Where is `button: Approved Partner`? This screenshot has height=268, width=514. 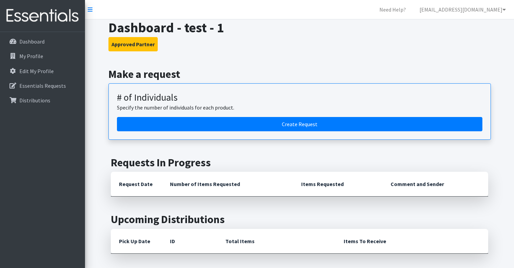 button: Approved Partner is located at coordinates (133, 44).